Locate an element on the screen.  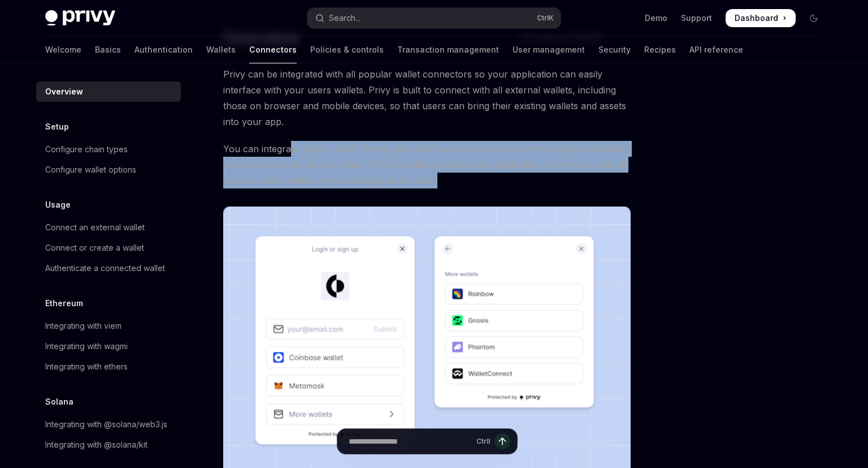
button: Send message is located at coordinates (502, 441).